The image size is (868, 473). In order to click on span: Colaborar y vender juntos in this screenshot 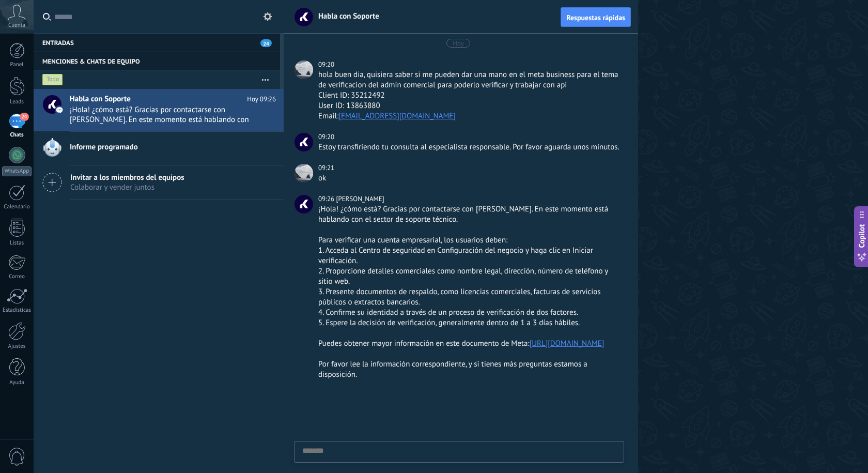, I will do `click(127, 187)`.